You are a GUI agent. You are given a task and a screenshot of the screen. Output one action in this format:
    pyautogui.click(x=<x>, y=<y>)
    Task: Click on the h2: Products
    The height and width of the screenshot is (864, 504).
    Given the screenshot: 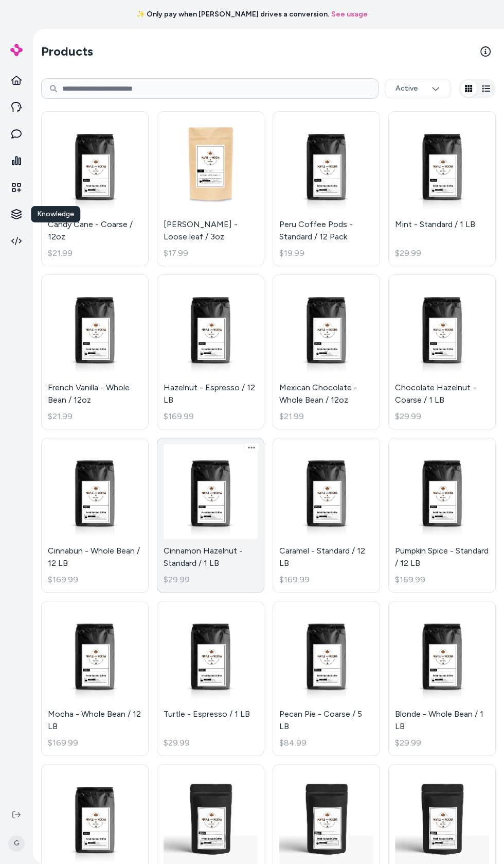 What is the action you would take?
    pyautogui.click(x=67, y=51)
    